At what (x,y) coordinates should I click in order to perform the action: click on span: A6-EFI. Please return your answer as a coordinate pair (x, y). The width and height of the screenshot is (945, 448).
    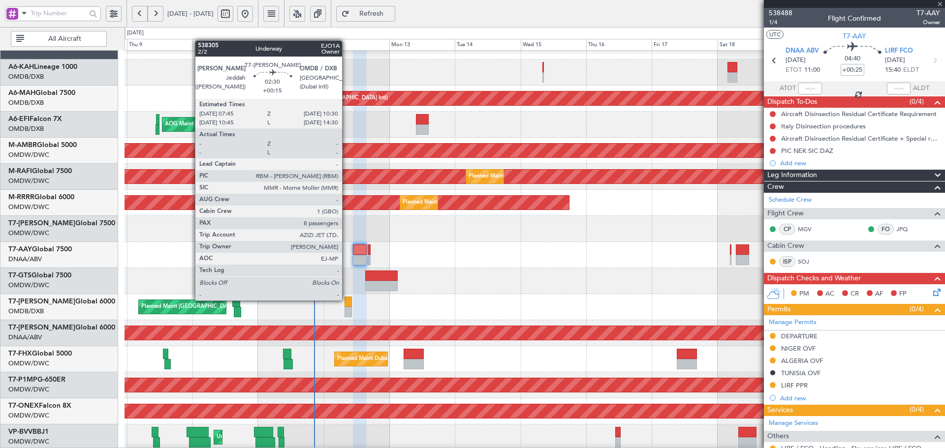
    Looking at the image, I should click on (19, 119).